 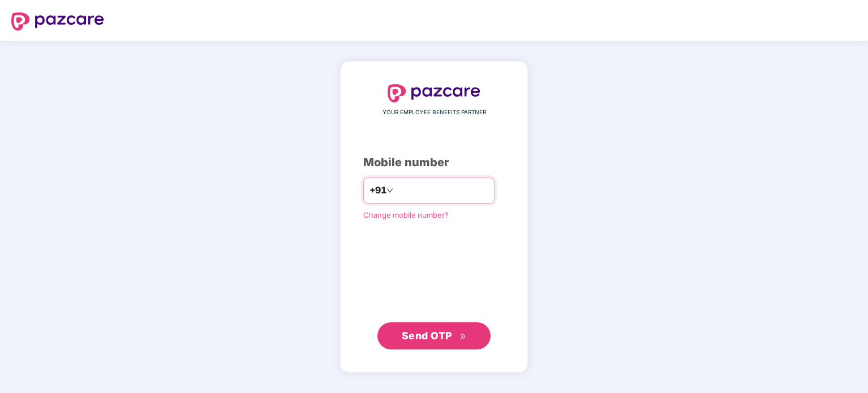 I want to click on span: +91, so click(x=378, y=190).